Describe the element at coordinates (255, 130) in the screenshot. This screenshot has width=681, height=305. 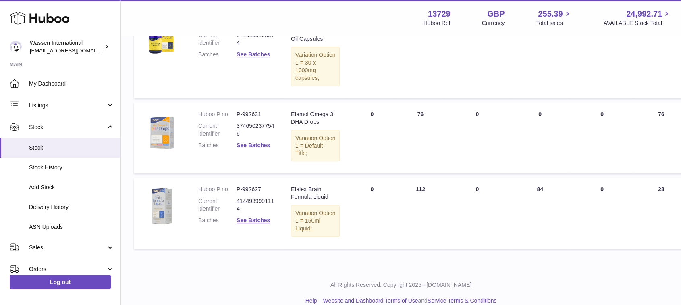
I see `dd: 3746502377546` at that location.